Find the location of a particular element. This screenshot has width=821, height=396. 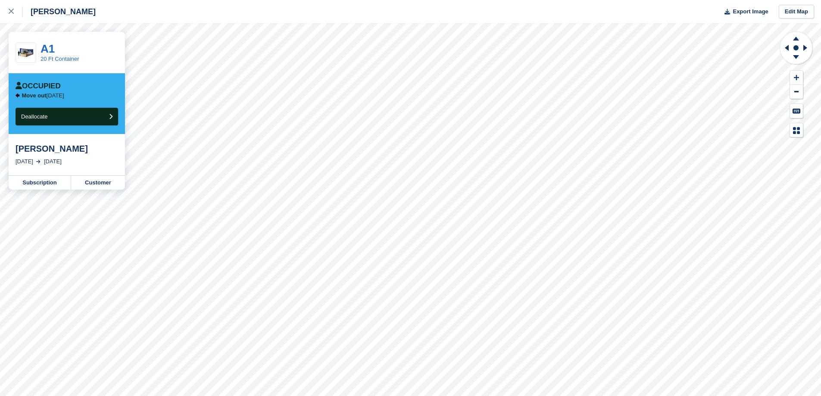

button: Export Image is located at coordinates (744, 12).